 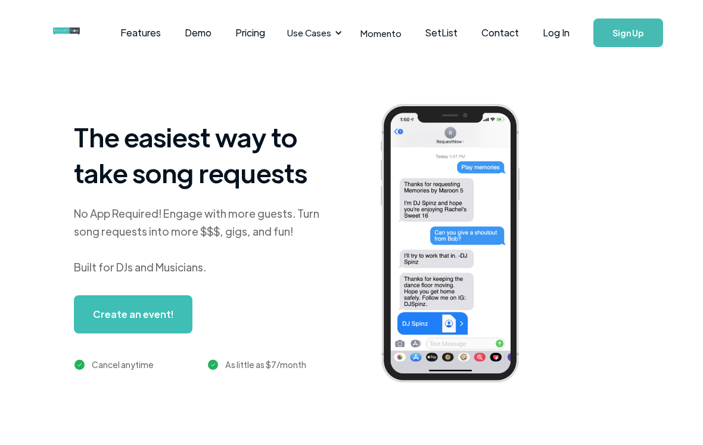 What do you see at coordinates (381, 33) in the screenshot?
I see `a: Momento` at bounding box center [381, 33].